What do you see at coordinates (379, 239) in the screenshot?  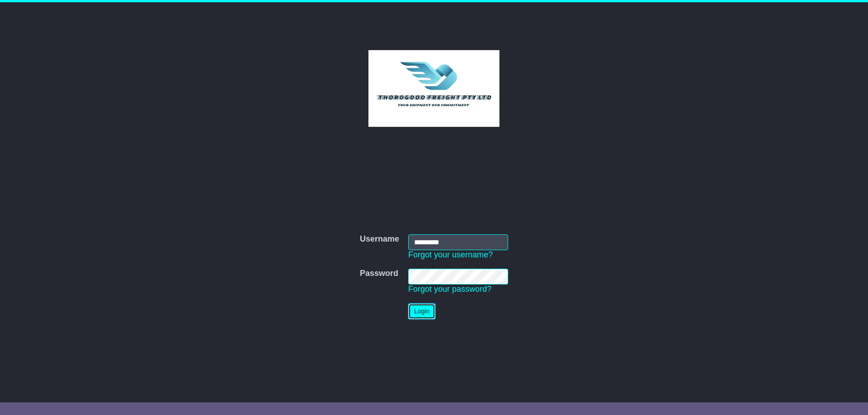 I see `label: Username` at bounding box center [379, 239].